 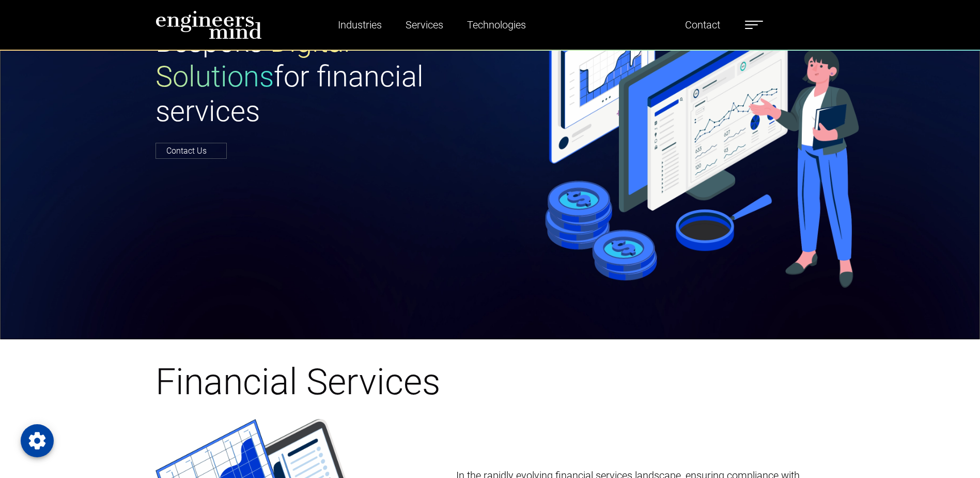 I want to click on a: Services, so click(x=424, y=25).